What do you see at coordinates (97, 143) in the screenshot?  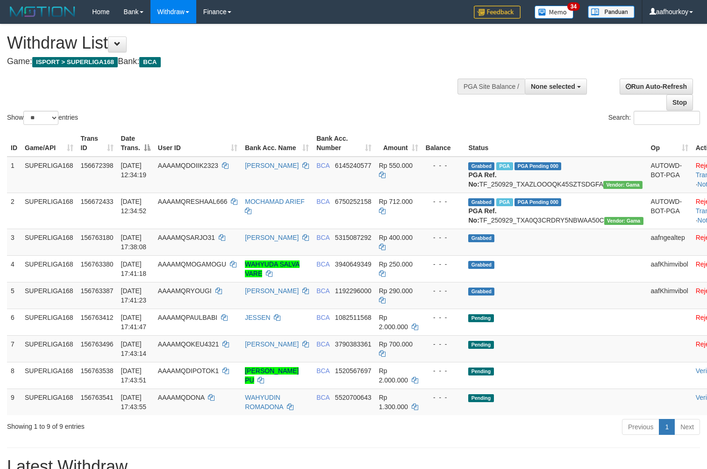 I see `th: Trans ID: activate to sort column ascending` at bounding box center [97, 143].